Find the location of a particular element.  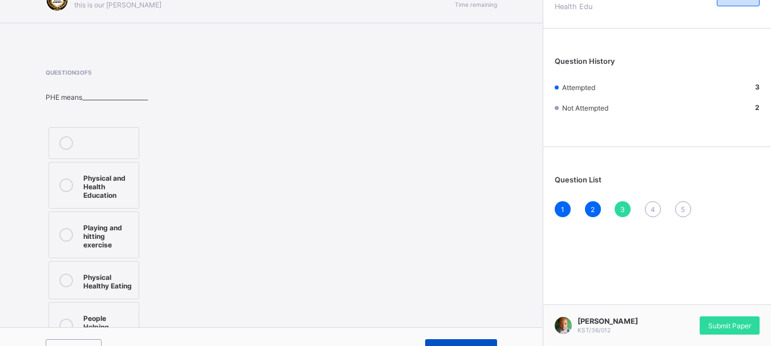

span: 3 is located at coordinates (623, 209).